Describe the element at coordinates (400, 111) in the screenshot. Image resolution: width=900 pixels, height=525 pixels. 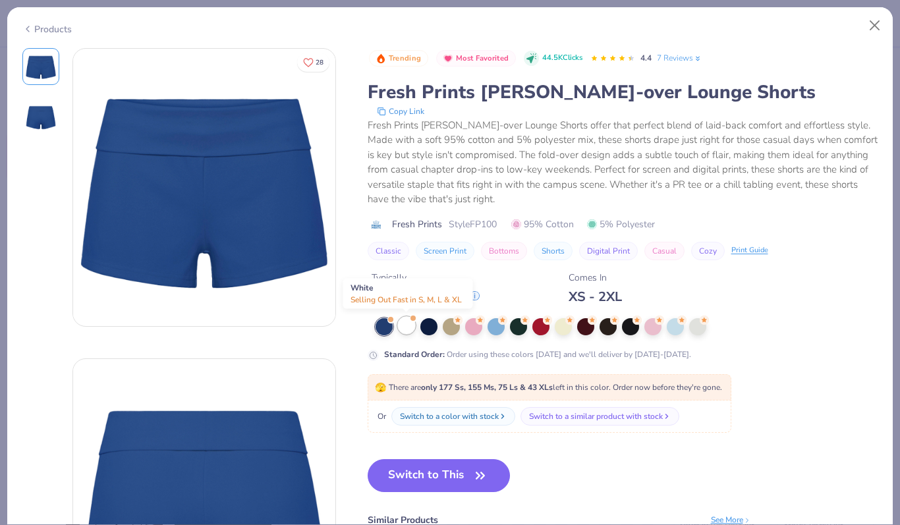
I see `button: copy to clipboard` at that location.